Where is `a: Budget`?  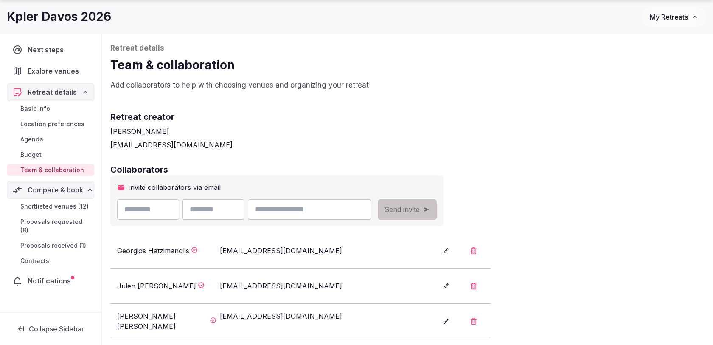
a: Budget is located at coordinates (51, 155).